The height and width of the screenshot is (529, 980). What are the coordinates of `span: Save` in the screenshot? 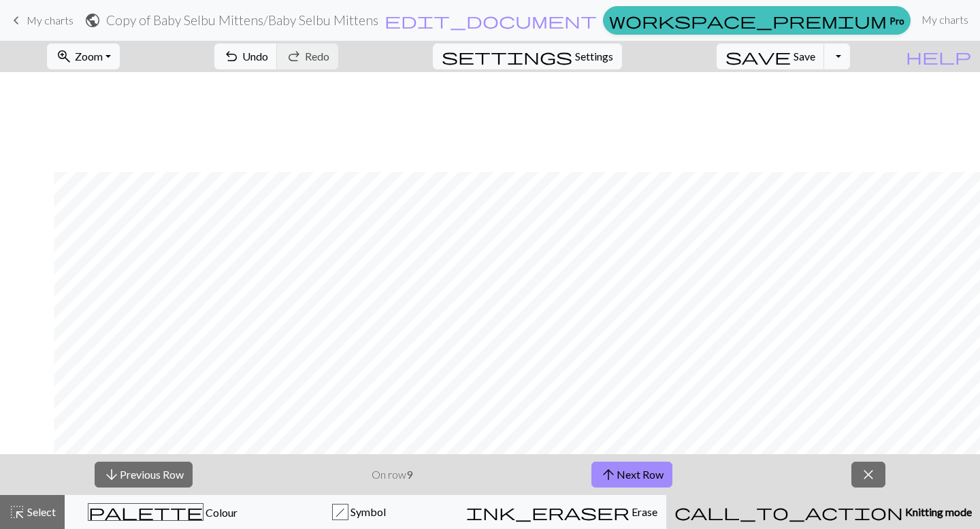 It's located at (804, 56).